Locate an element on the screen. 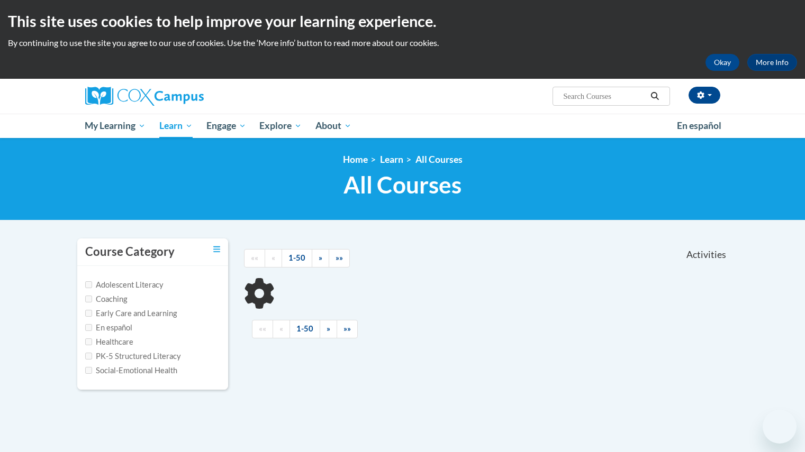  button: Okay is located at coordinates (722, 62).